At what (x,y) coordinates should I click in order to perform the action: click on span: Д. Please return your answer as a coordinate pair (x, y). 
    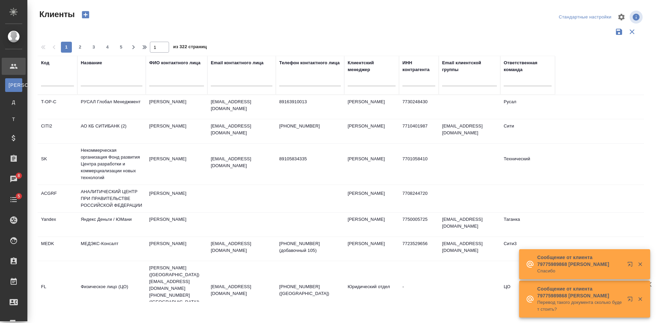
    Looking at the image, I should click on (14, 102).